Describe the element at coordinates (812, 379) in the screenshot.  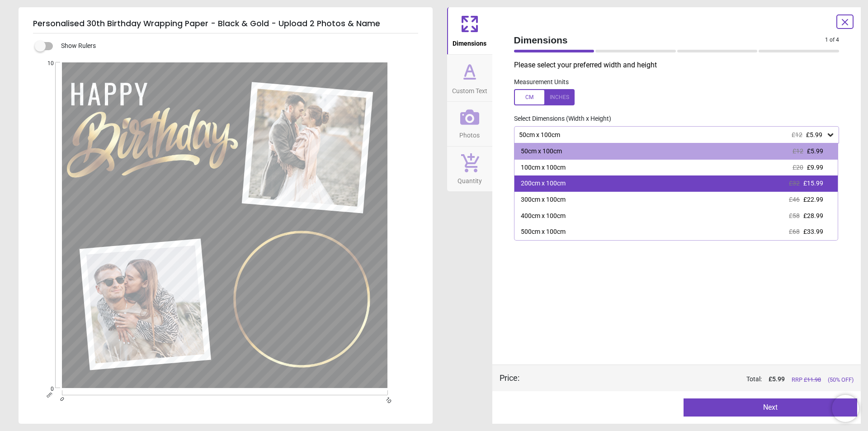
I see `span: £ 11.98` at that location.